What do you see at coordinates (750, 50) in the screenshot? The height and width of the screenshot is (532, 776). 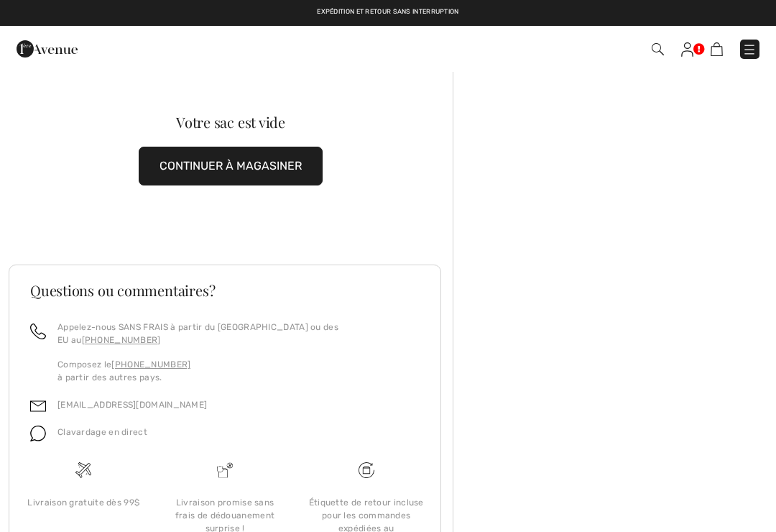 I see `img: Menu` at bounding box center [750, 50].